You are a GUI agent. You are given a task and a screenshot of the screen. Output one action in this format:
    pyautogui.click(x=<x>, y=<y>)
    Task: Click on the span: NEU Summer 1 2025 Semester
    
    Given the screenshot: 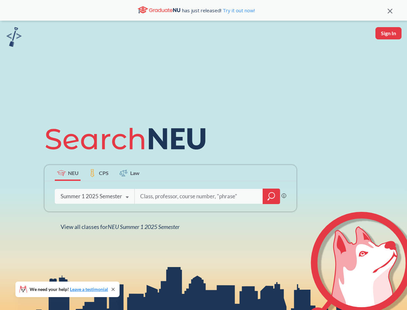 What is the action you would take?
    pyautogui.click(x=144, y=226)
    